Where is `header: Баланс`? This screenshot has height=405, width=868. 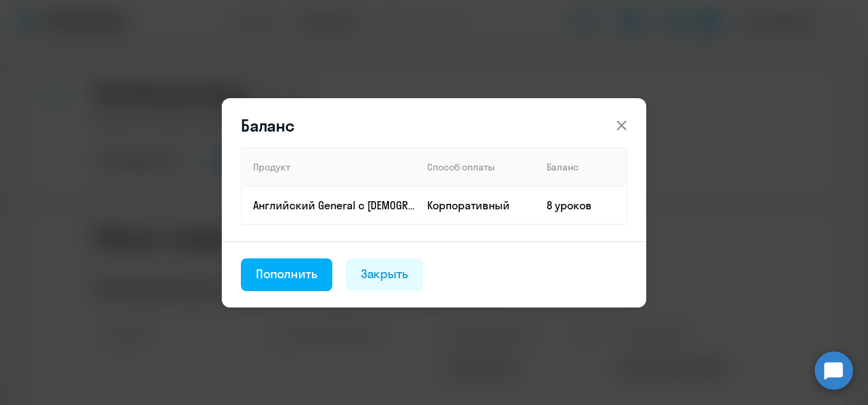
header: Баланс is located at coordinates (434, 126).